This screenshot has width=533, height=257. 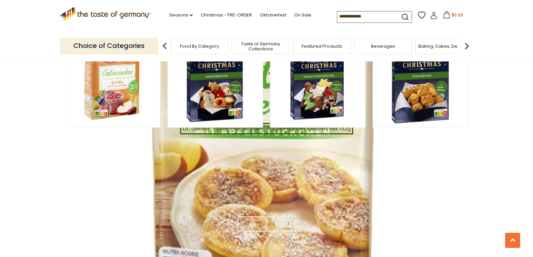 I want to click on a: Featured Products, so click(x=322, y=46).